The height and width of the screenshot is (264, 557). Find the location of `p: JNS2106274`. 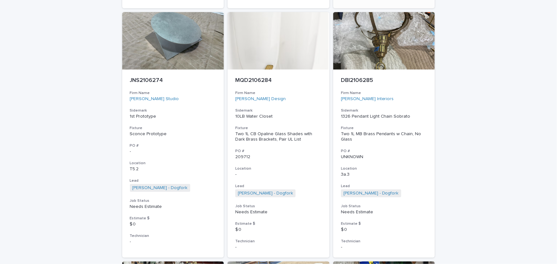

p: JNS2106274 is located at coordinates (173, 81).